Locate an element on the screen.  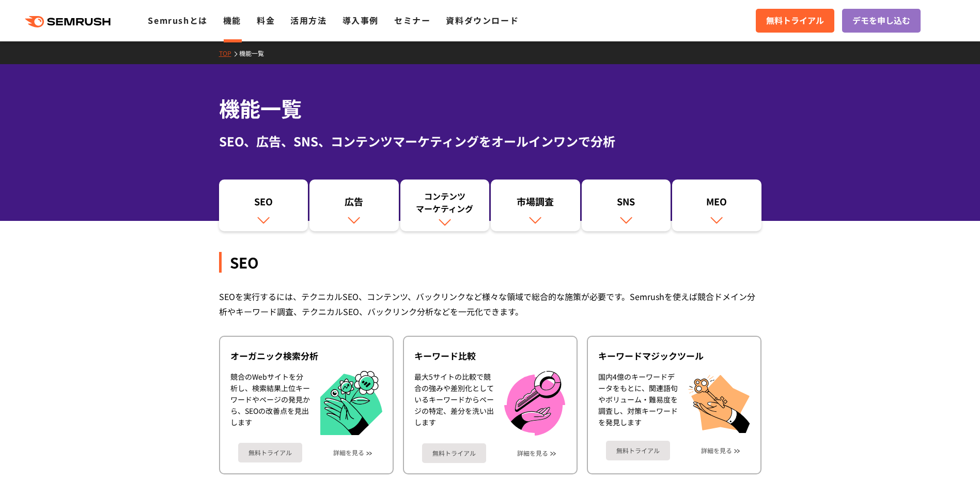
a: 料金 is located at coordinates (266, 20).